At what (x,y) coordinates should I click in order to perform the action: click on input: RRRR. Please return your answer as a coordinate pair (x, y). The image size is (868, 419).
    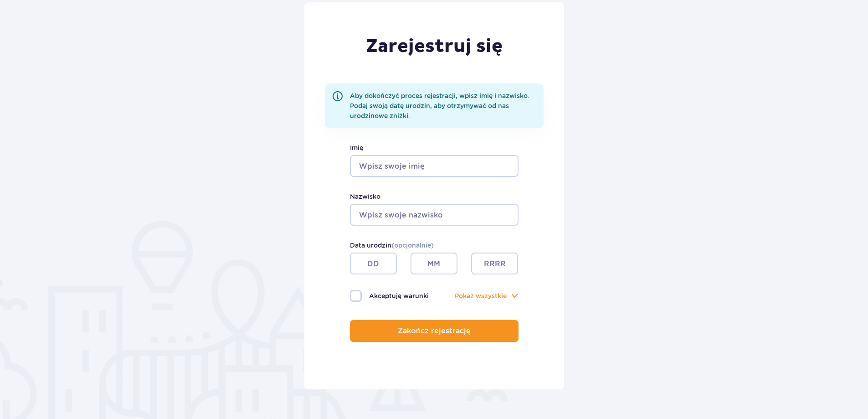
    Looking at the image, I should click on (495, 263).